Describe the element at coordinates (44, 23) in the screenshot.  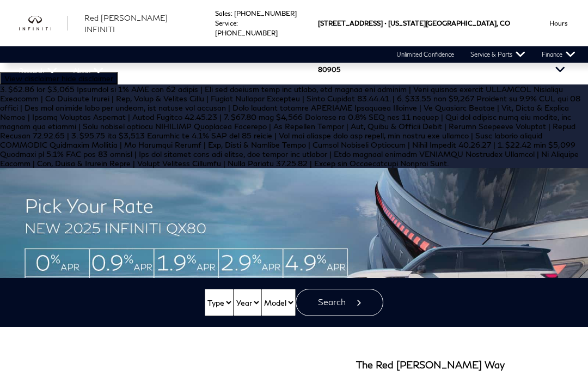
I see `a: infiniti` at that location.